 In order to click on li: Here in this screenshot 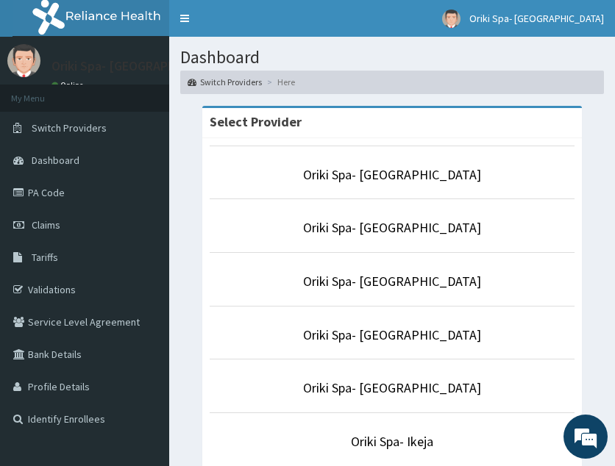, I will do `click(279, 82)`.